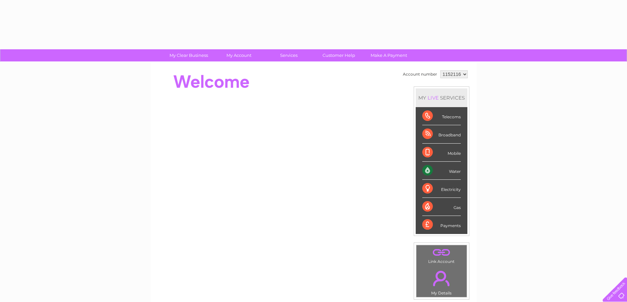 Image resolution: width=627 pixels, height=302 pixels. Describe the element at coordinates (433, 98) in the screenshot. I see `div: LIVE` at that location.